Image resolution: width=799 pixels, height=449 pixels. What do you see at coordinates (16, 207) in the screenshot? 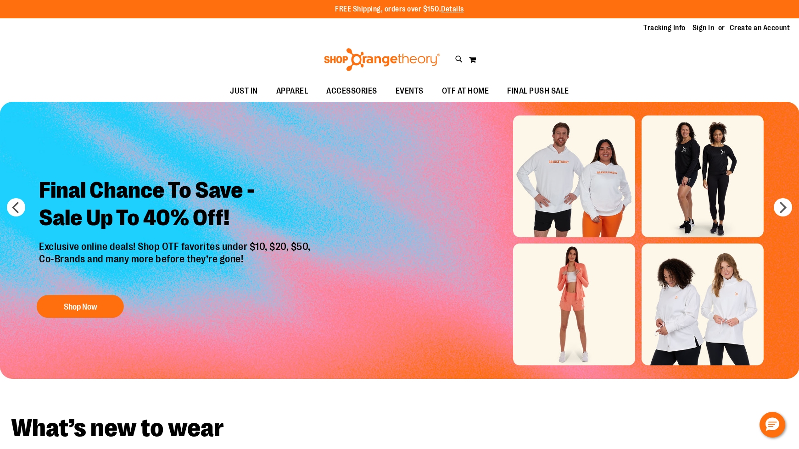
I see `button: prev` at bounding box center [16, 207].